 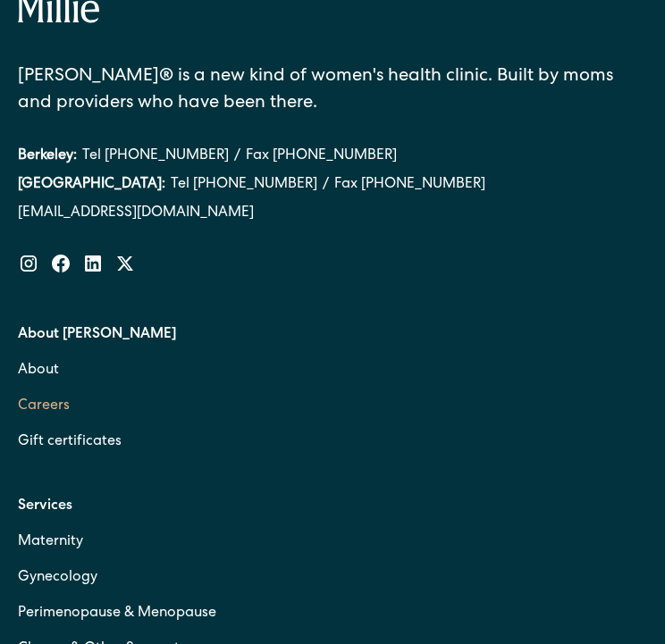 What do you see at coordinates (332, 613) in the screenshot?
I see `a: Perimenopause & Menopause` at bounding box center [332, 613].